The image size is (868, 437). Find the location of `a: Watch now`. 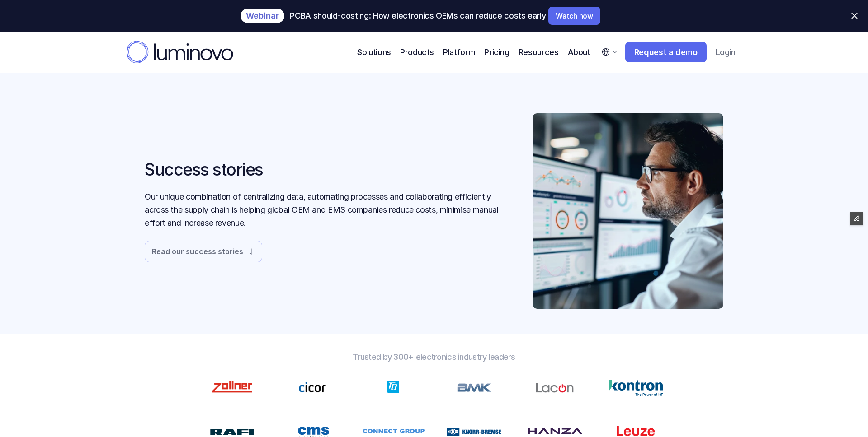

a: Watch now is located at coordinates (574, 16).